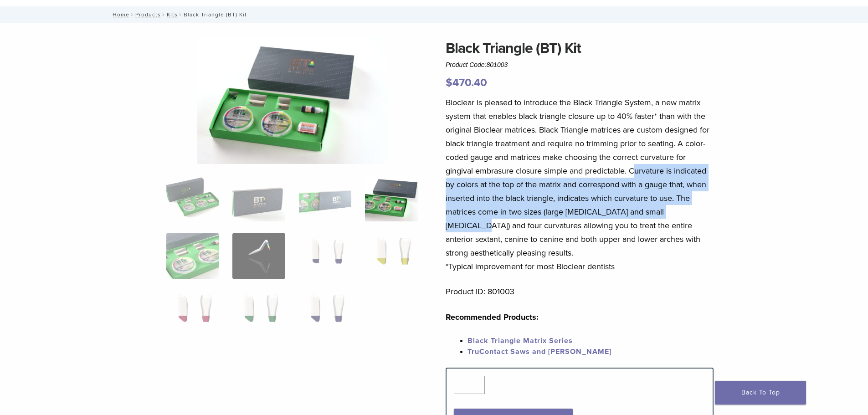  I want to click on img: Black Triangle (BT) Kit - Image 2, so click(258, 199).